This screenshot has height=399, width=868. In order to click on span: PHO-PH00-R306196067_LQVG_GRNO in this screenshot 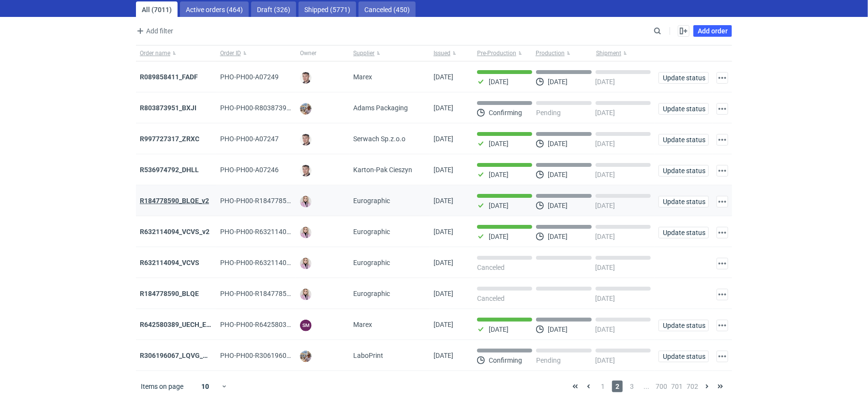, I will do `click(278, 356)`.